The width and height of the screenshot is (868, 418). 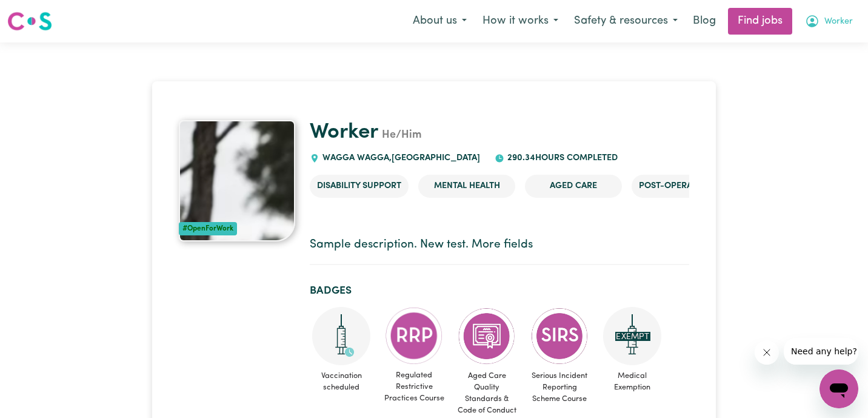 I want to click on span: Medical Exemption, so click(x=632, y=381).